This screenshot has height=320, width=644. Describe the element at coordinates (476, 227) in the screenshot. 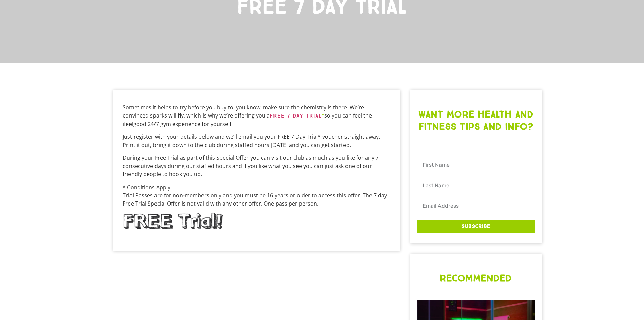

I see `span: subscribe` at that location.